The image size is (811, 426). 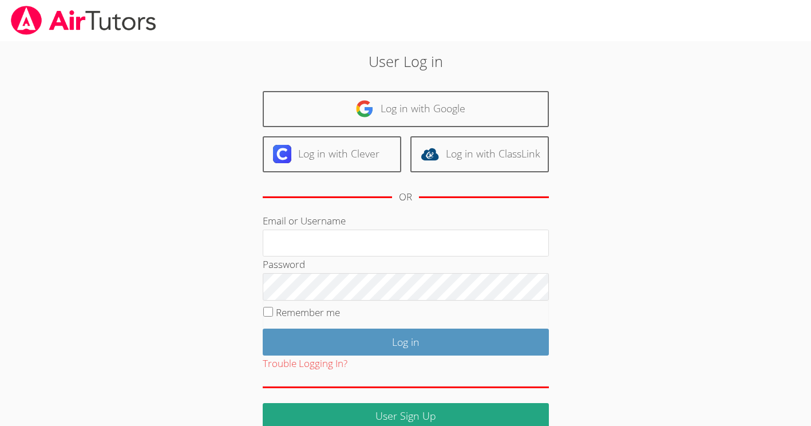 I want to click on img: clever-logo-6eab21bc6e7a338710f1a6ff85c0baf02591cd810cc4098c63d3a4b26e2feb20.svg, so click(x=282, y=154).